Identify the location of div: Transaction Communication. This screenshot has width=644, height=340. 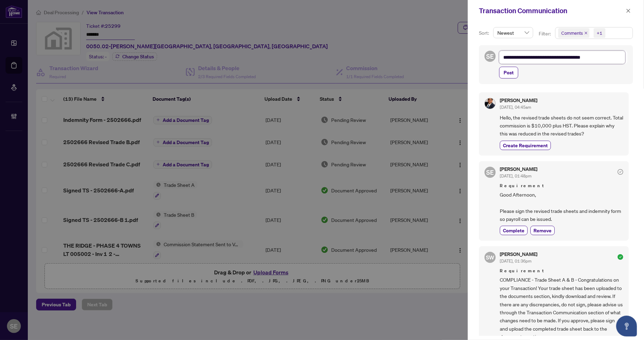
(551, 11).